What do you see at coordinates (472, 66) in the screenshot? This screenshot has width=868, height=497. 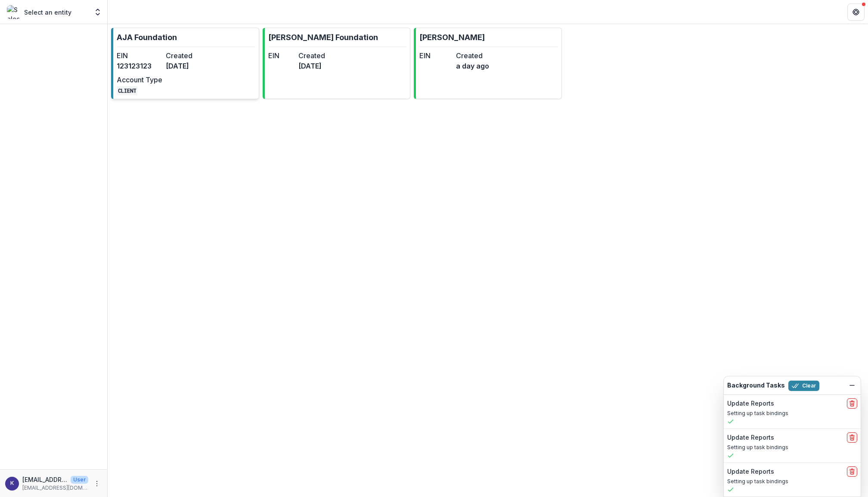 I see `dd: a day ago` at bounding box center [472, 66].